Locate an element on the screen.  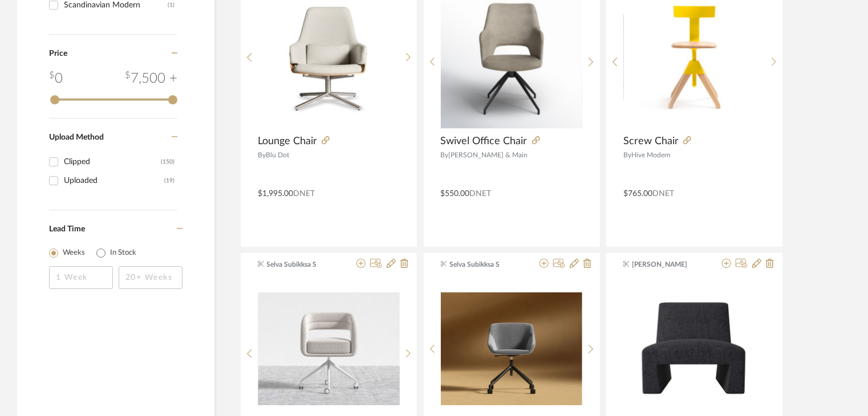
img: Screw Chair is located at coordinates (695, 57).